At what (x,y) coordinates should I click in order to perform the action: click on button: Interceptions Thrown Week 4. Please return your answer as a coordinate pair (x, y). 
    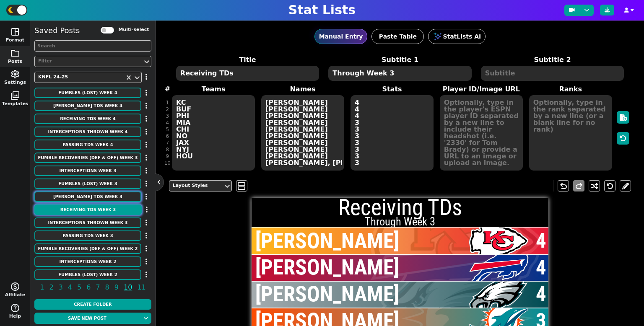
    Looking at the image, I should click on (88, 132).